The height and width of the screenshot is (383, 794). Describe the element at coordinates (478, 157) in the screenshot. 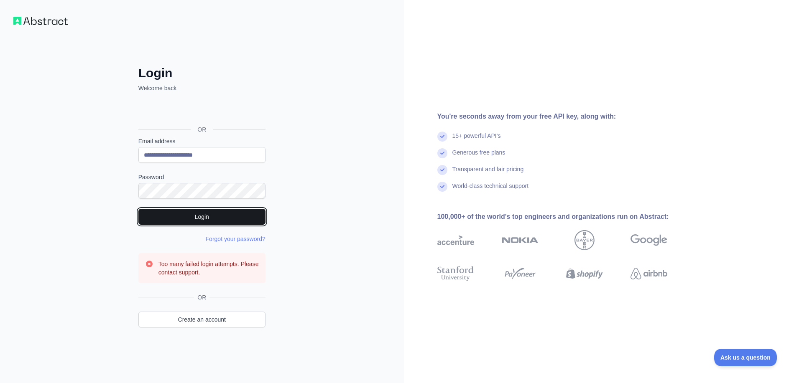

I see `div: Generous free plans` at that location.